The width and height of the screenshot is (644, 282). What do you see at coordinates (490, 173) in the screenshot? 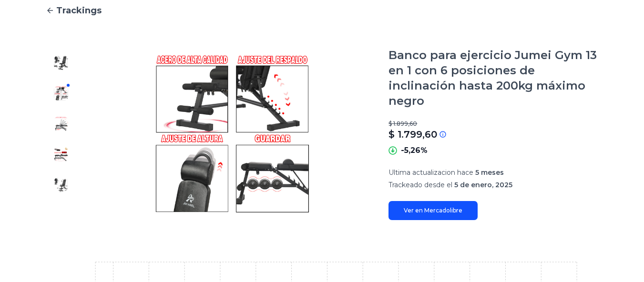
I see `span: 5 meses` at bounding box center [490, 173].